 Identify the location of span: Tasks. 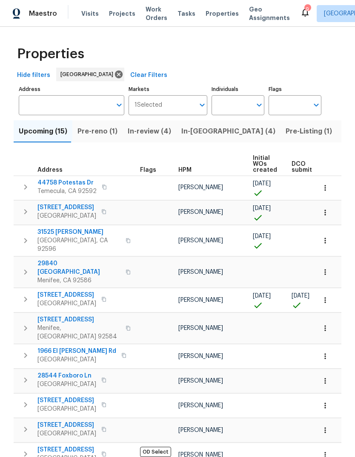
(186, 14).